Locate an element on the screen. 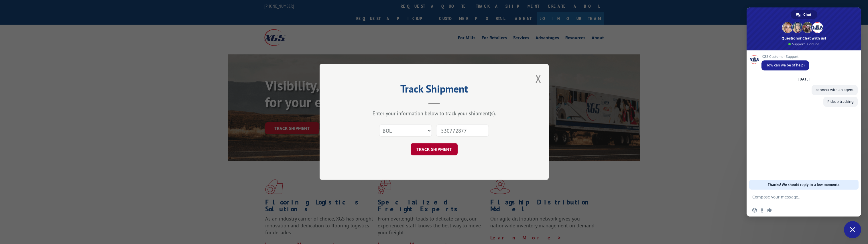  span: Chat is located at coordinates (807, 14).